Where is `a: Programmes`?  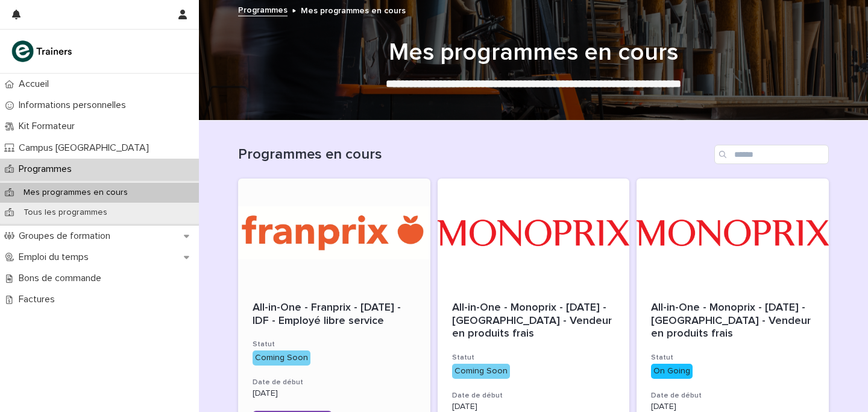 a: Programmes is located at coordinates (263, 9).